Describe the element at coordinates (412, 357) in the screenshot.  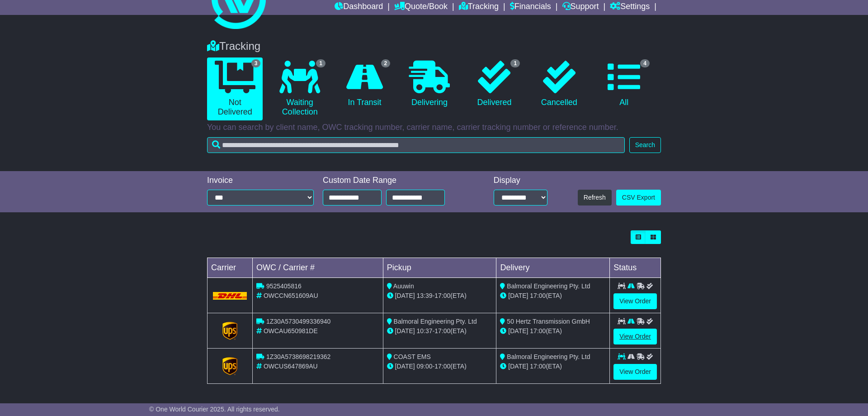
I see `span: COAST EMS` at that location.